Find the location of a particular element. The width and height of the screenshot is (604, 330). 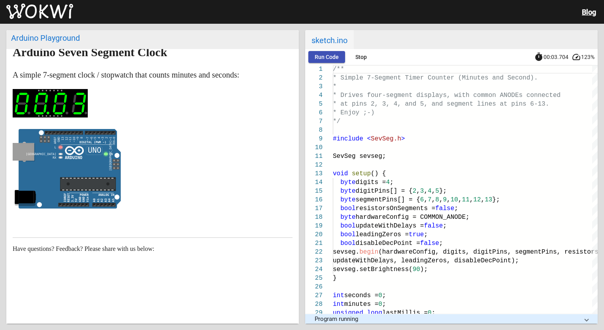

span: 90 is located at coordinates (416, 269).